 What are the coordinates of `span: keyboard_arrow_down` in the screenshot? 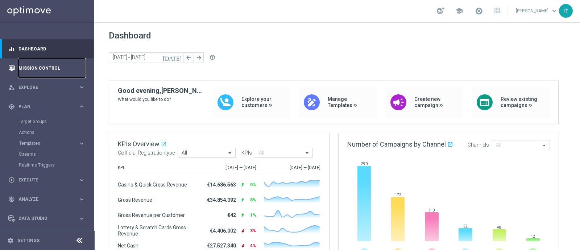 It's located at (554, 11).